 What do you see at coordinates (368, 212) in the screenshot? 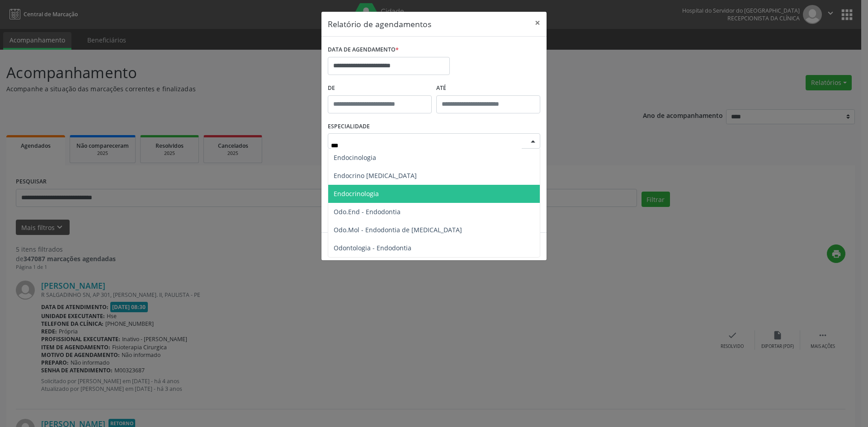
I see `span: Odo.End - Endodontia` at bounding box center [368, 212].